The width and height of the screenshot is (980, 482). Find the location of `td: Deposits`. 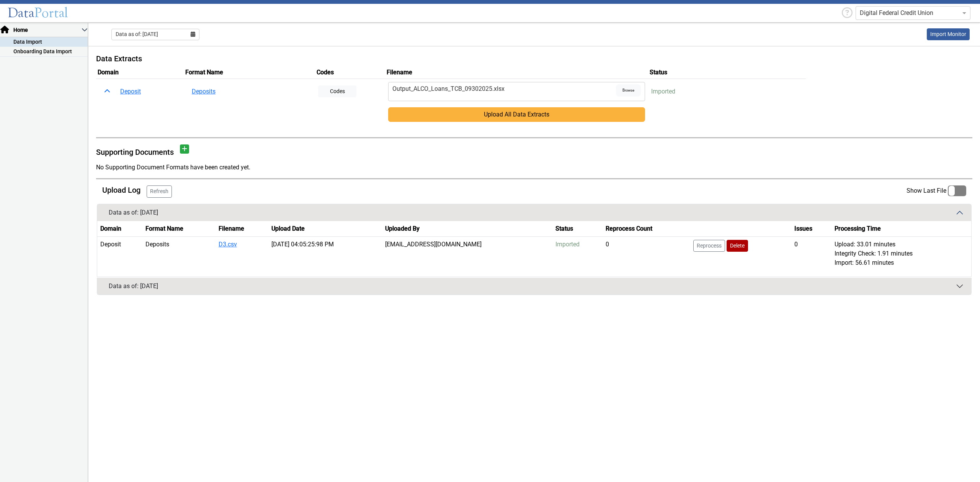

td: Deposits is located at coordinates (178, 253).